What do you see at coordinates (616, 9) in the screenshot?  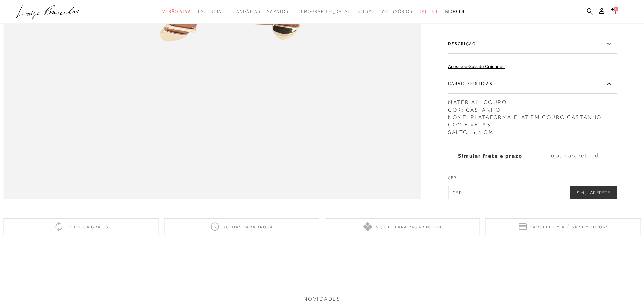 I see `span: 0` at bounding box center [616, 9].